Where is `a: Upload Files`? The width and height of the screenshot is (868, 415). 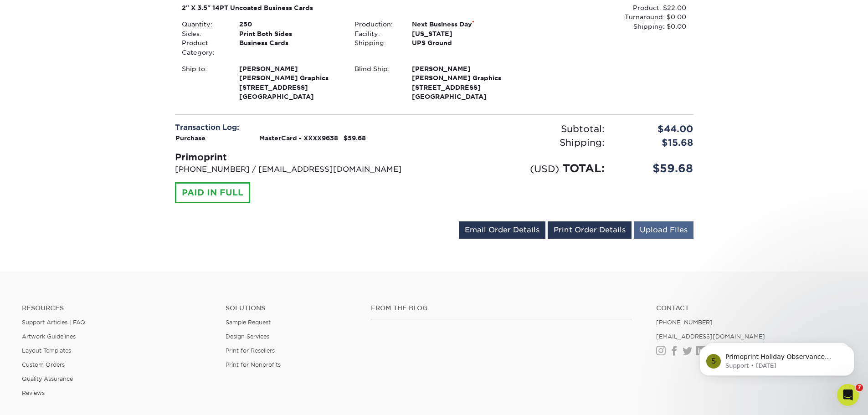
a: Upload Files is located at coordinates (664, 230).